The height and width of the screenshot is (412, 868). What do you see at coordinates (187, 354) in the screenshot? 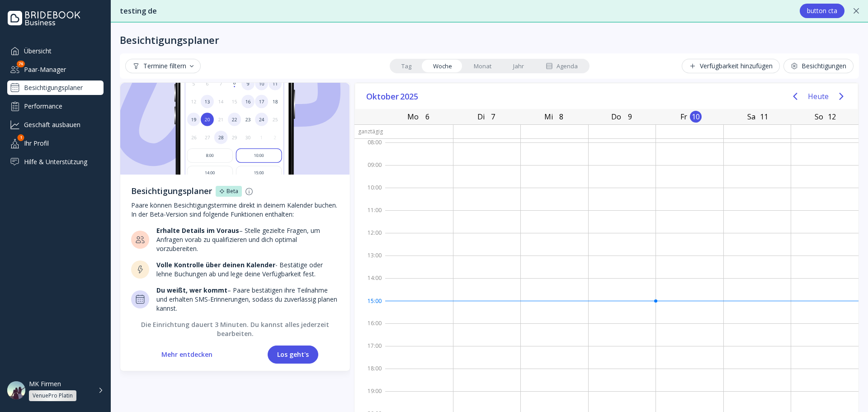
I see `a: Mehr entdecken` at bounding box center [187, 354].